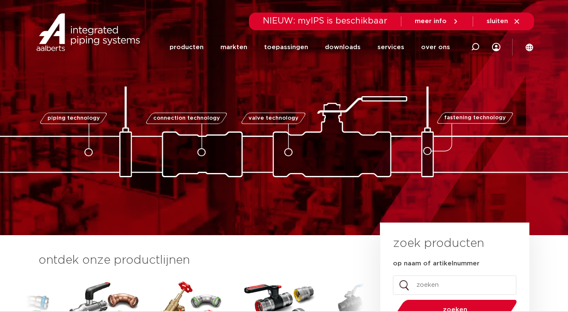 The image size is (568, 312). Describe the element at coordinates (431, 21) in the screenshot. I see `span: meer info` at that location.